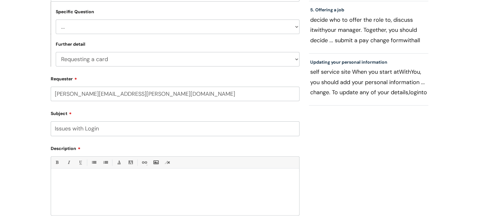 The image size is (479, 219). What do you see at coordinates (119, 162) in the screenshot?
I see `a: Font Color` at bounding box center [119, 162].